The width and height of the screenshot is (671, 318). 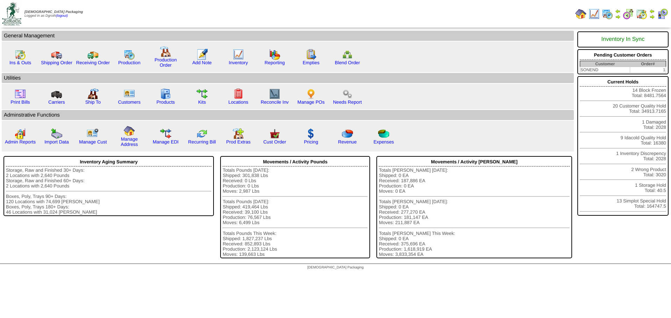 I want to click on div: Storage, Raw and Finished 30+ Days: 2 Locations with 2,640 Pounds Storage, Raw and Finished 60+ D..., so click(x=109, y=191).